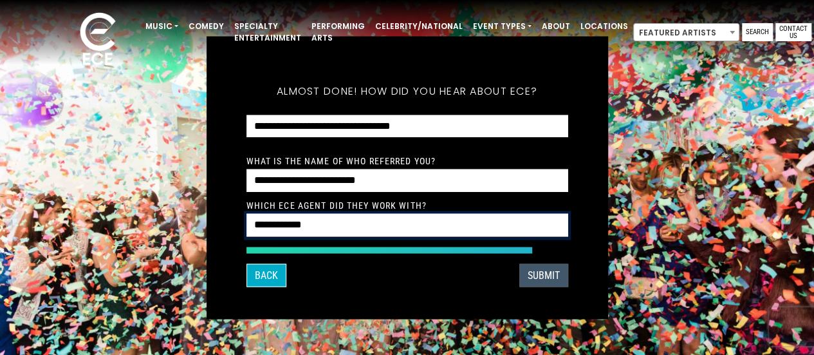 The height and width of the screenshot is (355, 814). I want to click on button: Back, so click(266, 275).